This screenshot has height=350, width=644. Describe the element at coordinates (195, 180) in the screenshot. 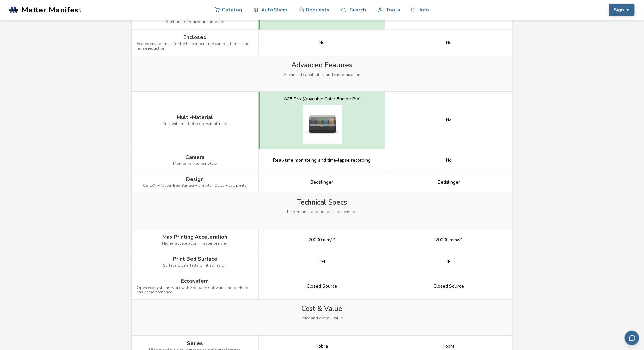

I see `span: Design` at that location.